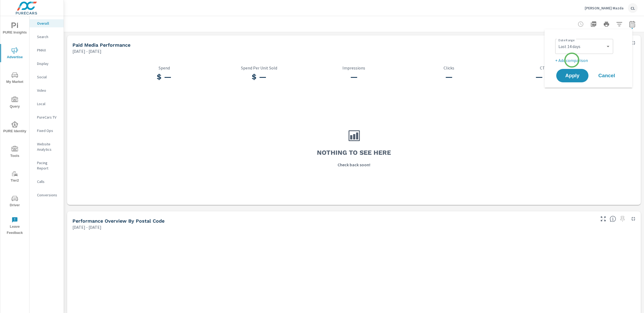 This screenshot has width=644, height=313. What do you see at coordinates (46, 195) in the screenshot?
I see `div: Conversions` at bounding box center [46, 195].